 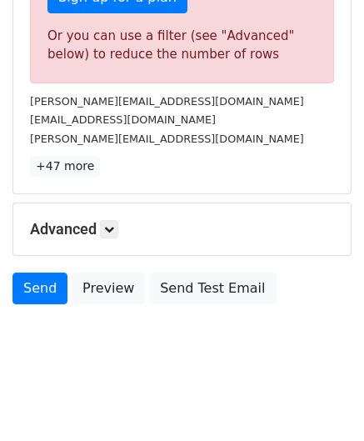 What do you see at coordinates (182, 229) in the screenshot?
I see `h5: Advanced` at bounding box center [182, 229].